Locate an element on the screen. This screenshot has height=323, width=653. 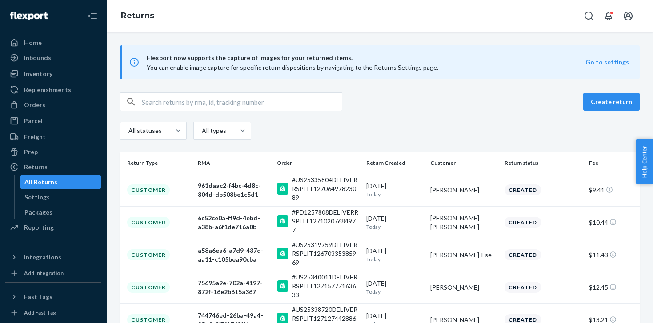
th: RMA is located at coordinates (234, 163).